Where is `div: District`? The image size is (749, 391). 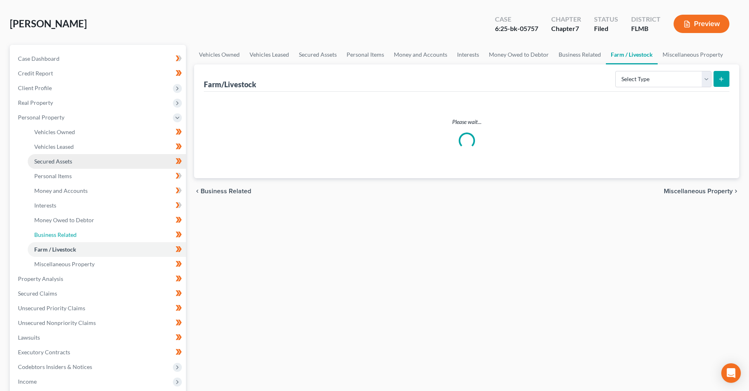
div: District is located at coordinates (646, 19).